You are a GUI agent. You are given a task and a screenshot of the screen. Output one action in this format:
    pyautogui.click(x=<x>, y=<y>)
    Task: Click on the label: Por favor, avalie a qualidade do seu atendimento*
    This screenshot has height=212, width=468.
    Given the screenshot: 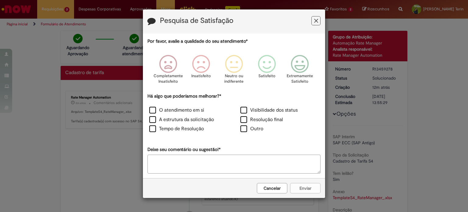 What is the action you would take?
    pyautogui.click(x=197, y=41)
    